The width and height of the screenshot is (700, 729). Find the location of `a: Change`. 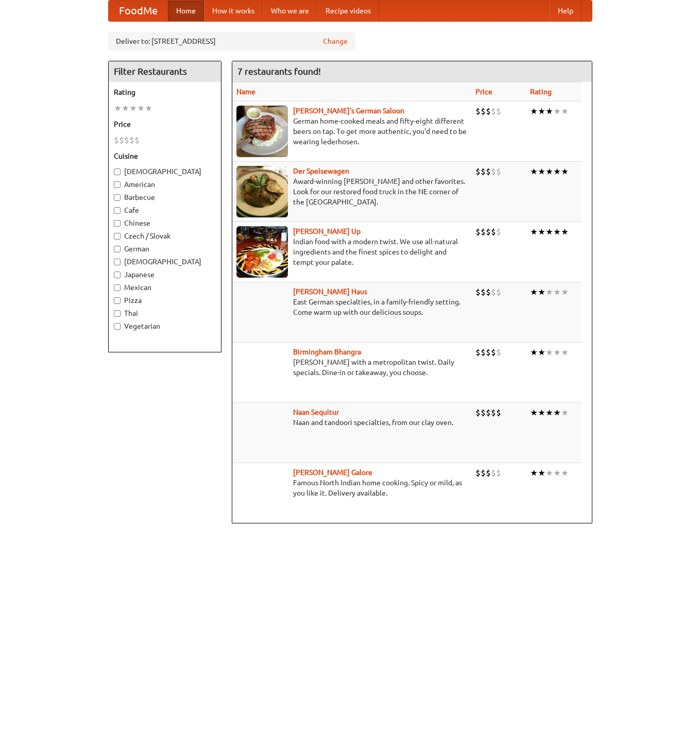

a: Change is located at coordinates (336, 41).